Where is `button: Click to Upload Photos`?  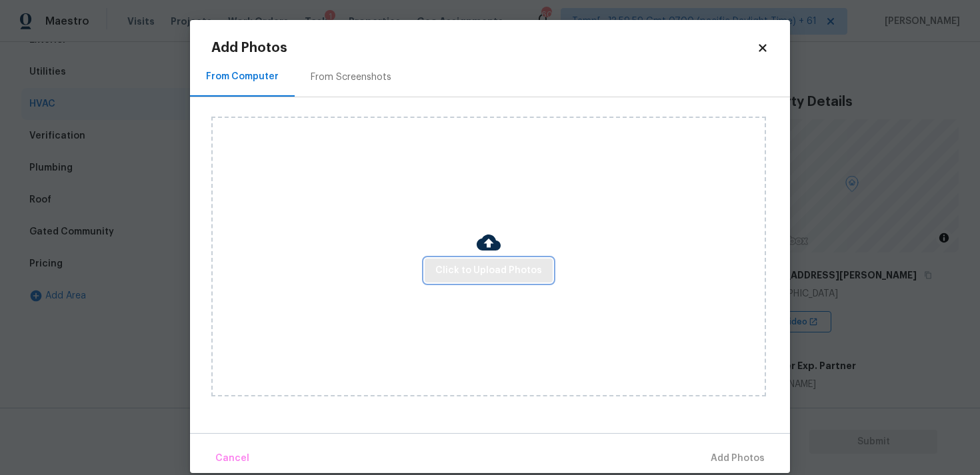
button: Click to Upload Photos is located at coordinates (489, 271).